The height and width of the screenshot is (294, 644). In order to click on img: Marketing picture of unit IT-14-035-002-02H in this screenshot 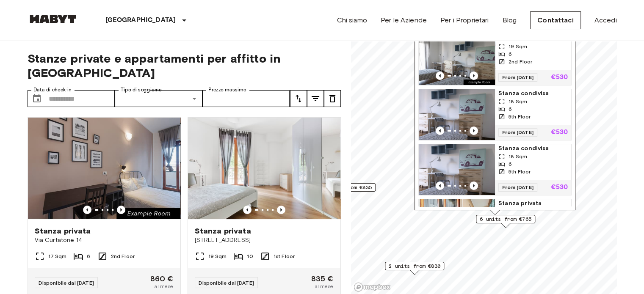, I will do `click(264, 169)`.